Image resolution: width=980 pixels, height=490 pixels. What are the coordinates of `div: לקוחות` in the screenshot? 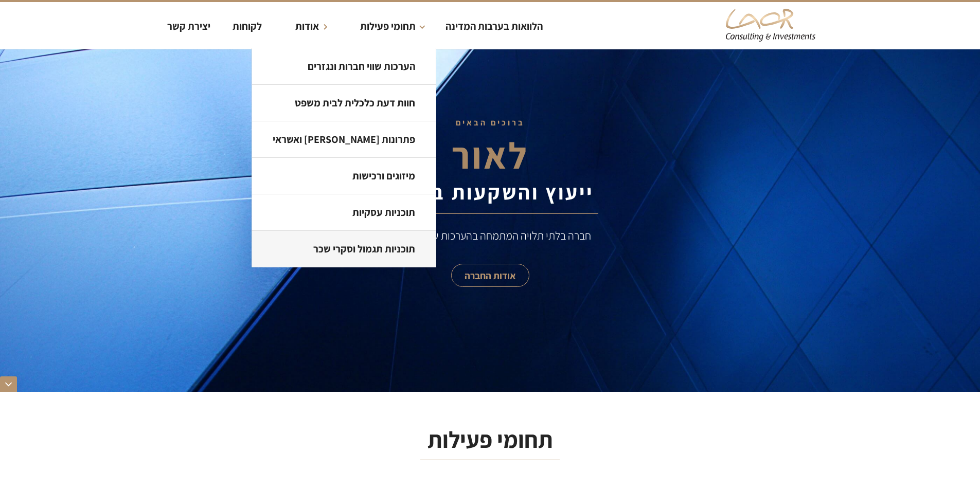 It's located at (247, 26).